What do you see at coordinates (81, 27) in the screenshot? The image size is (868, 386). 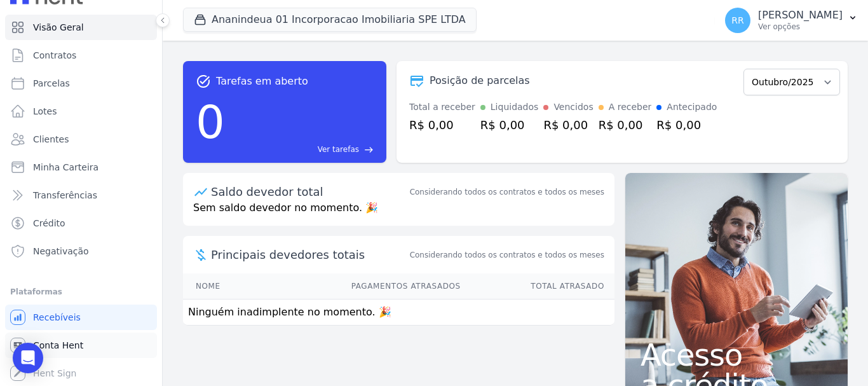 I see `a: Visão Geral` at bounding box center [81, 27].